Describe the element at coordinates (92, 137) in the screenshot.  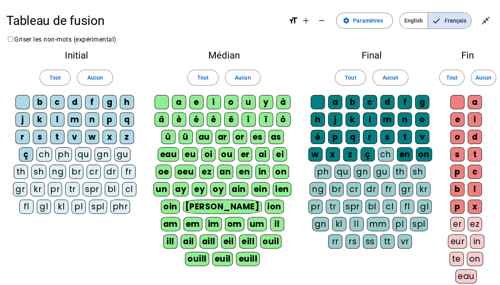
I see `div: w` at that location.